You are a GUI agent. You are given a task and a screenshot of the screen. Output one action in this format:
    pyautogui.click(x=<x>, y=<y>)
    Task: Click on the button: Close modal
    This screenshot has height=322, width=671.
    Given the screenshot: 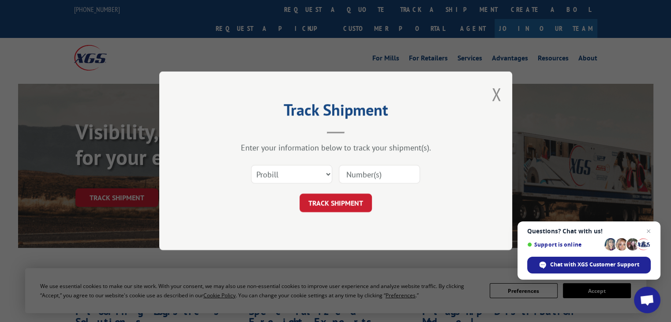 What is the action you would take?
    pyautogui.click(x=496, y=94)
    